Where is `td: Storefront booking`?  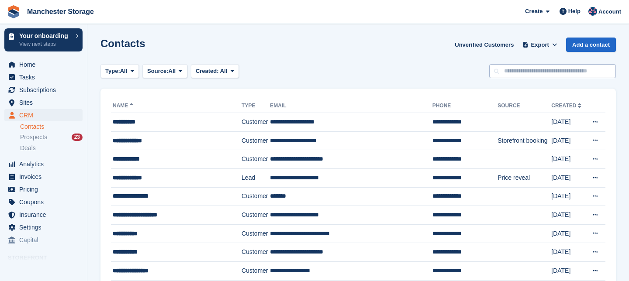
td: Storefront booking is located at coordinates (524, 141).